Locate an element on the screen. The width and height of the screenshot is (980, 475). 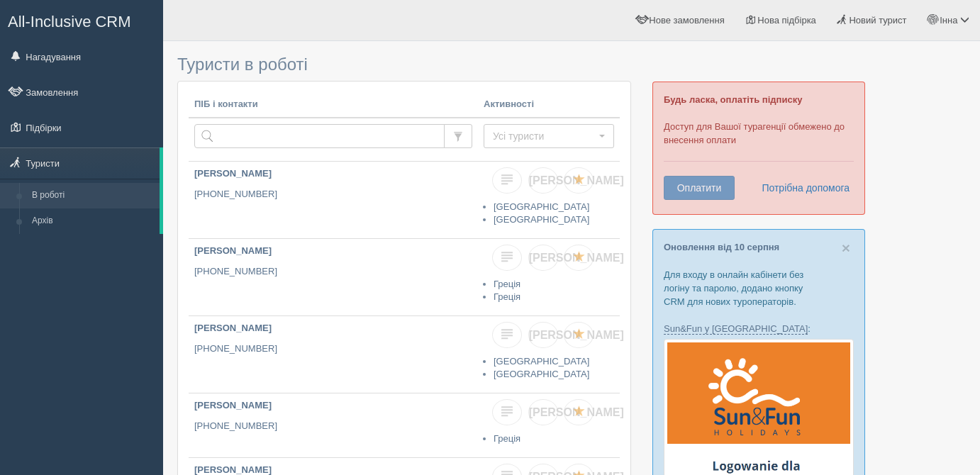
span: Усі туристи is located at coordinates (544, 136).